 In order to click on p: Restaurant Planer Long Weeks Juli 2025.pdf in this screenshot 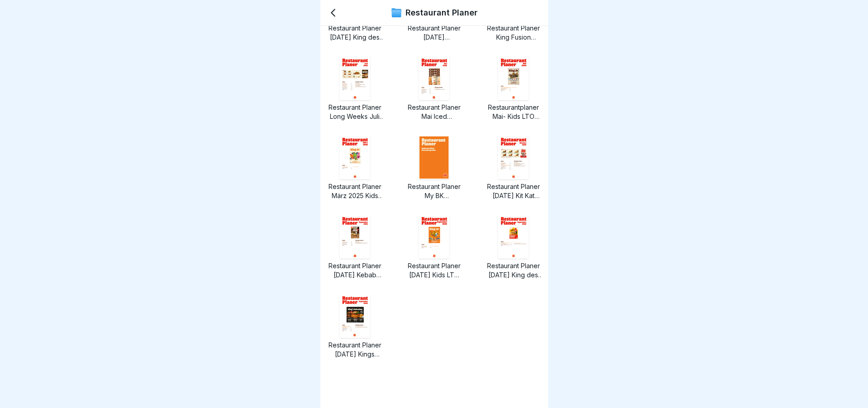, I will do `click(355, 112)`.